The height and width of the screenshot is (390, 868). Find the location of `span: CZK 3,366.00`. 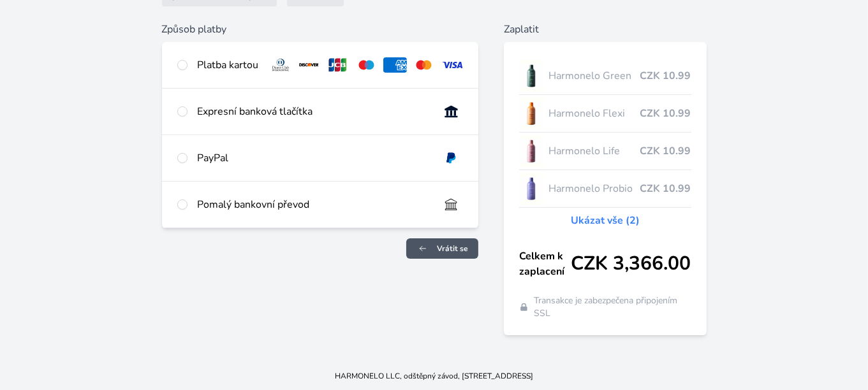

span: CZK 3,366.00 is located at coordinates (631, 264).